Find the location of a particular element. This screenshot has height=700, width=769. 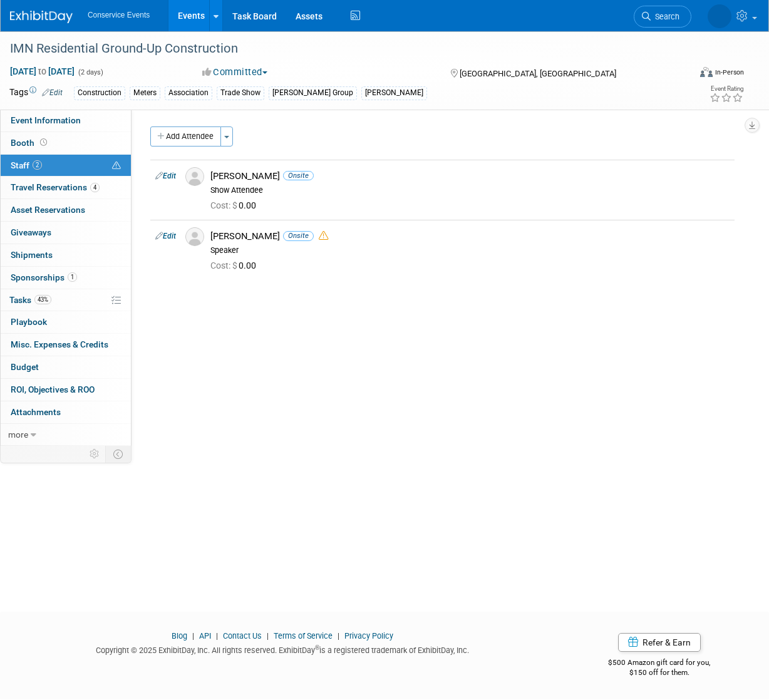

span: Staff is located at coordinates (26, 165).